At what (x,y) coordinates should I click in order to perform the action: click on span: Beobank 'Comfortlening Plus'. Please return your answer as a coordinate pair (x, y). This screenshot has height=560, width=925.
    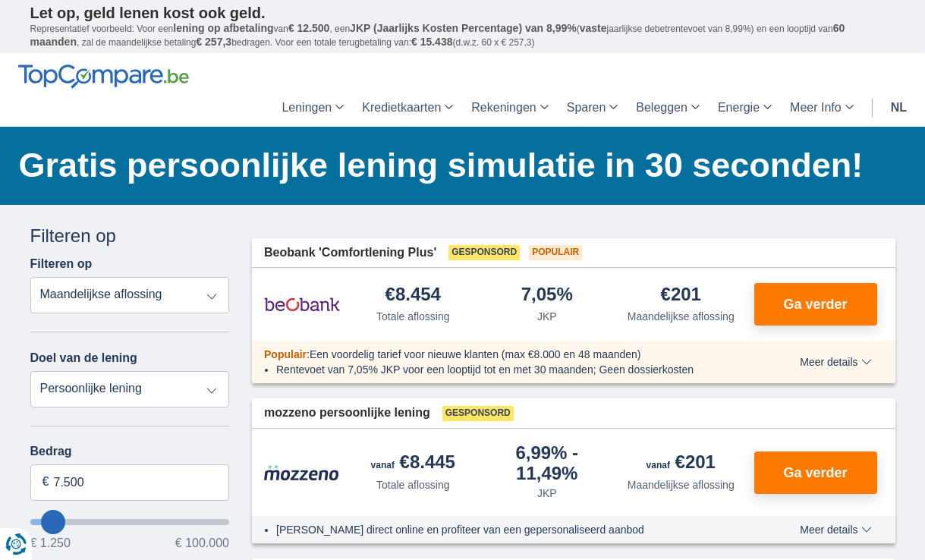
    Looking at the image, I should click on (350, 252).